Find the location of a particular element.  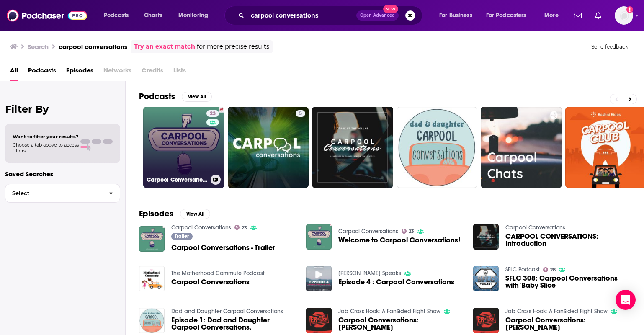

h3: Carpool Conversations is located at coordinates (177, 179).